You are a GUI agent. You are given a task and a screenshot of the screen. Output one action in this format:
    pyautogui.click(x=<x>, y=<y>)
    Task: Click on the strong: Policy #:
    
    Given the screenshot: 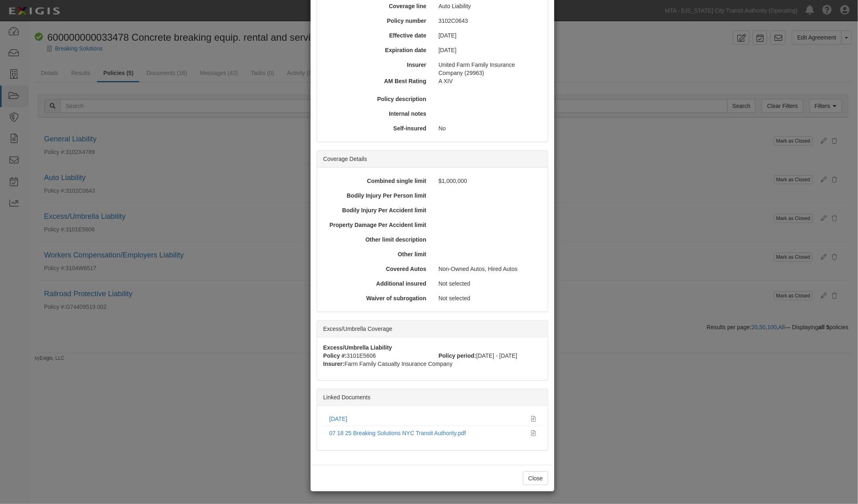 What is the action you would take?
    pyautogui.click(x=335, y=356)
    